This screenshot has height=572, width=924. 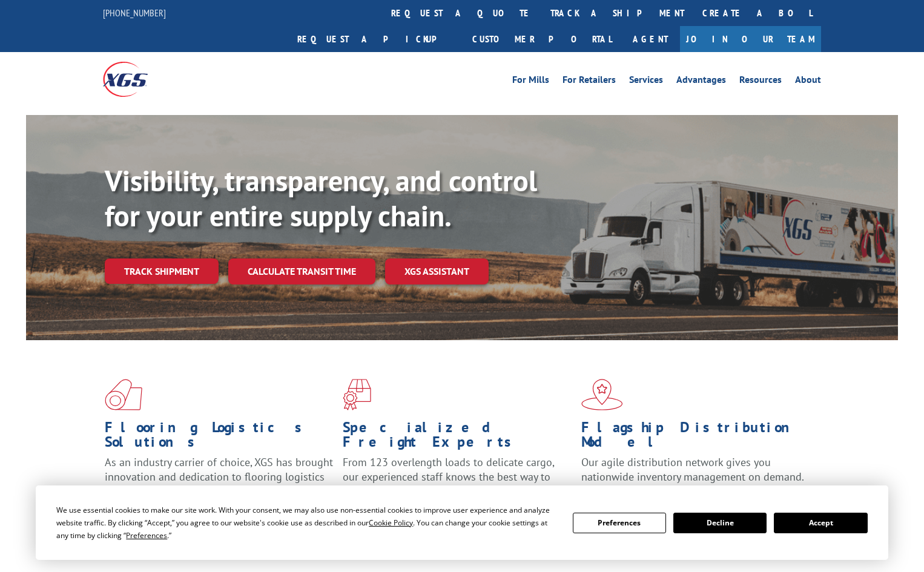 What do you see at coordinates (620, 523) in the screenshot?
I see `button: Preferences` at bounding box center [620, 523].